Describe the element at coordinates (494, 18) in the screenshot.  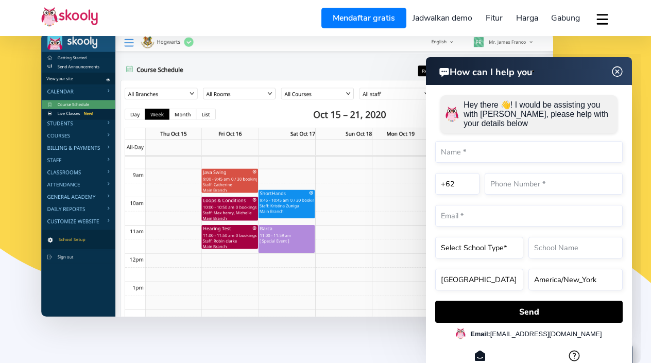
I see `a: Fitur` at that location.